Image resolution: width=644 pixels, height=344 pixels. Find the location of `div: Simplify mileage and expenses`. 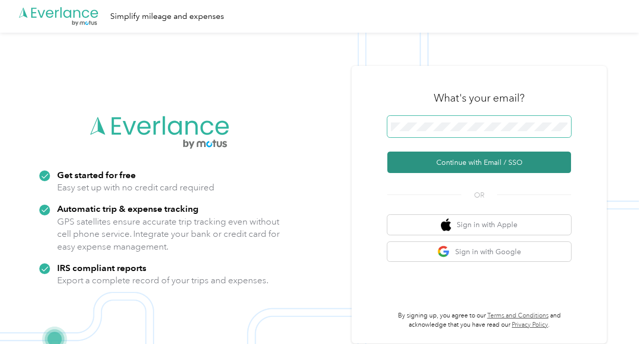

div: Simplify mileage and expenses is located at coordinates (167, 16).